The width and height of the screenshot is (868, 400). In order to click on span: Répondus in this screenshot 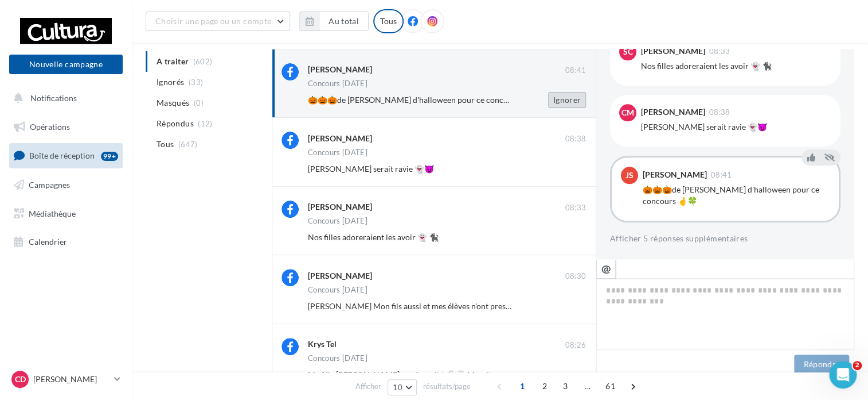, I will do `click(175, 123)`.